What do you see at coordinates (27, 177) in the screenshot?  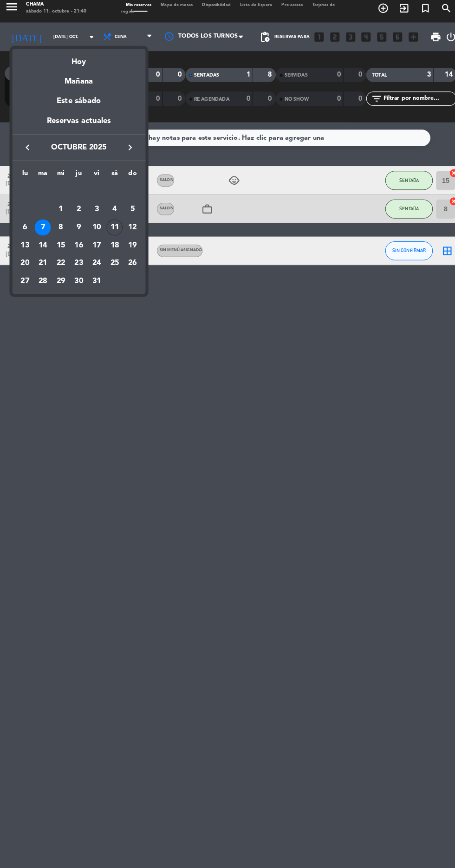 I see `th: lunes` at bounding box center [27, 177].